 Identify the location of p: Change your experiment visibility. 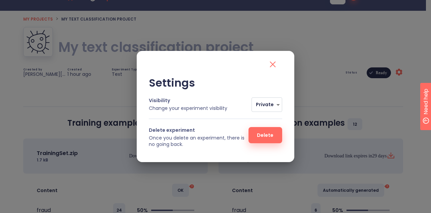
(188, 108).